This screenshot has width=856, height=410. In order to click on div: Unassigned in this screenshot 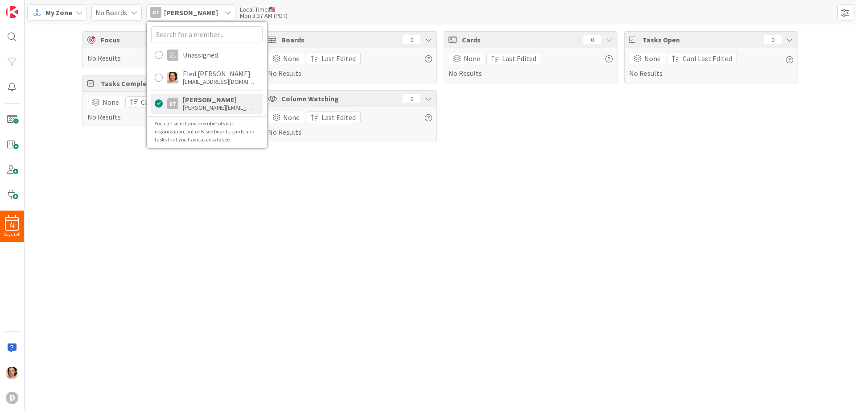, I will do `click(200, 55)`.